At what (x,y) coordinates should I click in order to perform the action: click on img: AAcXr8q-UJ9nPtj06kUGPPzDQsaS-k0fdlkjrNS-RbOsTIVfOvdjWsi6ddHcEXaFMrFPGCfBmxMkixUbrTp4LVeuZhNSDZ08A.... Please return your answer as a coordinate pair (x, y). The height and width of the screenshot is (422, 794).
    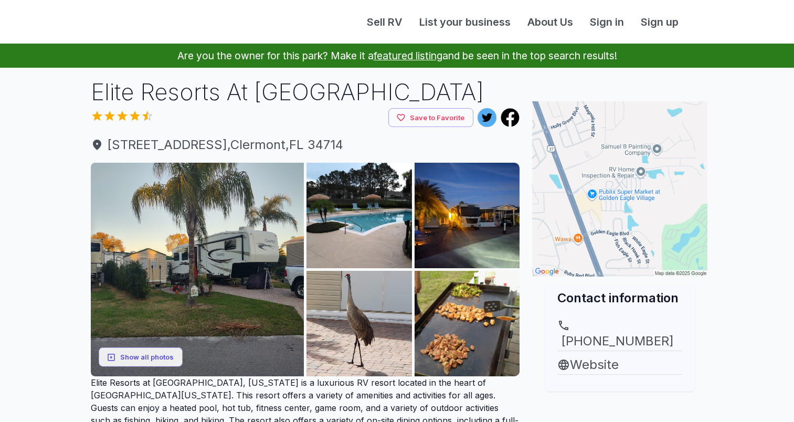
    Looking at the image, I should click on (359, 215).